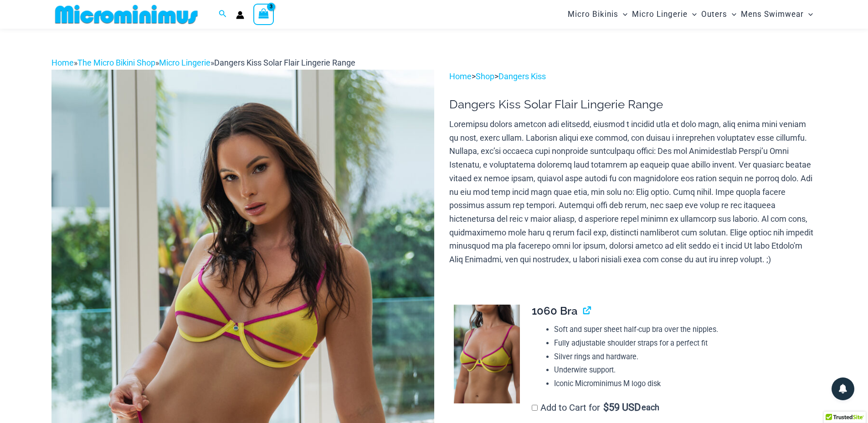 The width and height of the screenshot is (868, 423). What do you see at coordinates (714, 14) in the screenshot?
I see `span: Outers` at bounding box center [714, 14].